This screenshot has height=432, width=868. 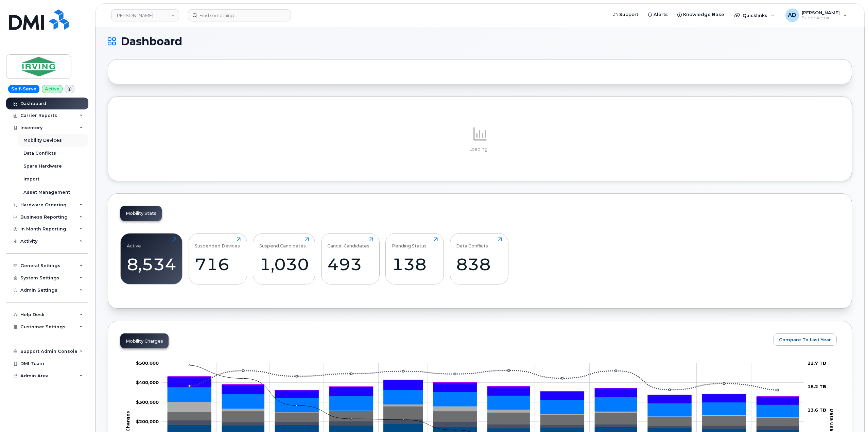 I want to click on tspan: 18.2 TB, so click(x=817, y=386).